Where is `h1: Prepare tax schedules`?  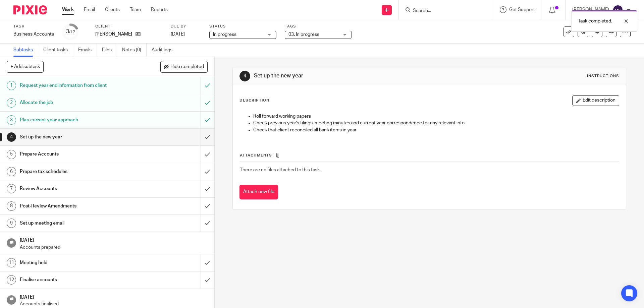 h1: Prepare tax schedules is located at coordinates (78, 172).